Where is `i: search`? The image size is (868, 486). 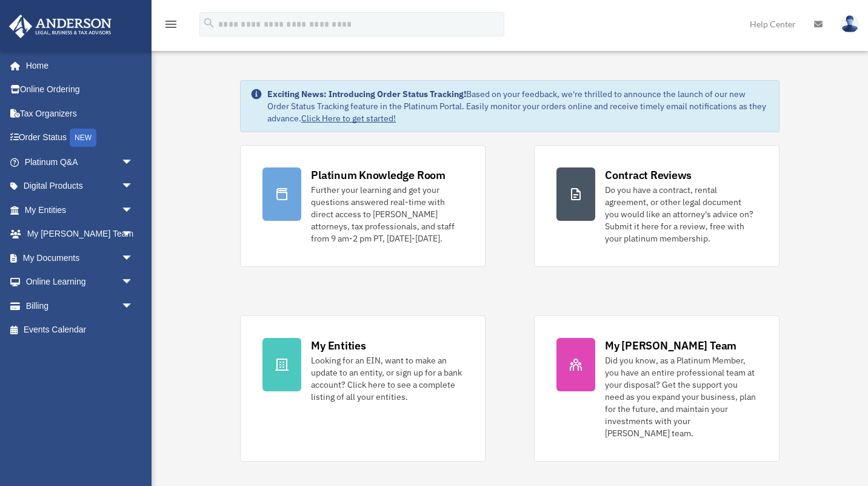 i: search is located at coordinates (209, 23).